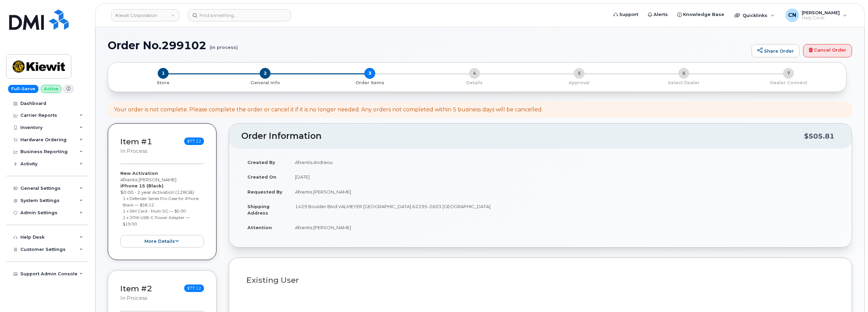  I want to click on a: 1 Store, so click(163, 82).